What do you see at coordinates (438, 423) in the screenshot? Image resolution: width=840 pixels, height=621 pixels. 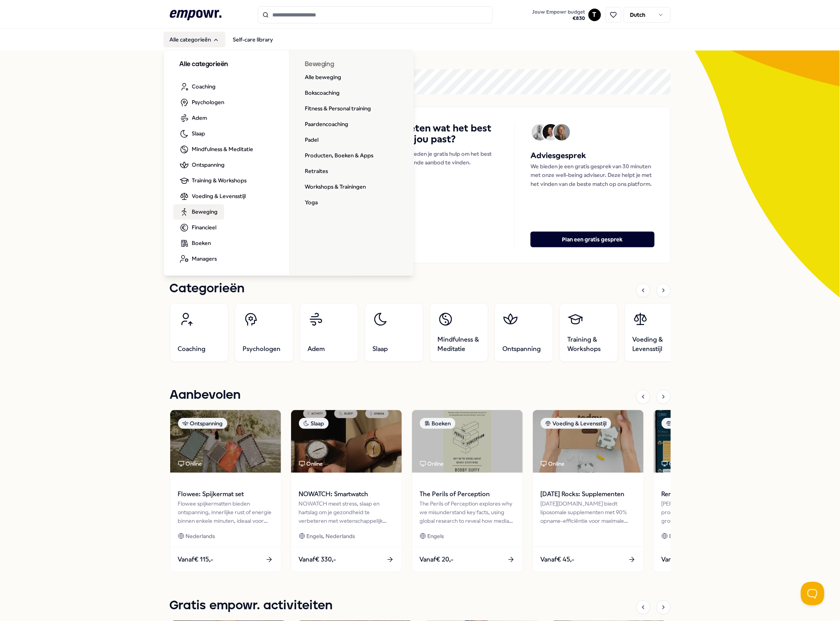 I see `div: Boeken` at bounding box center [438, 423].